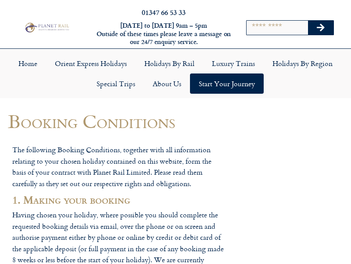  What do you see at coordinates (176, 73) in the screenshot?
I see `nav: Menu` at bounding box center [176, 73].